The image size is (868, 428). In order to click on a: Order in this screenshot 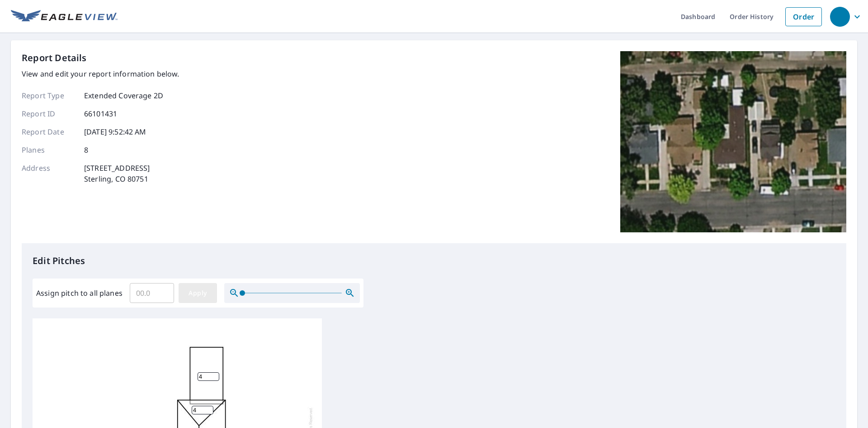, I will do `click(804, 17)`.